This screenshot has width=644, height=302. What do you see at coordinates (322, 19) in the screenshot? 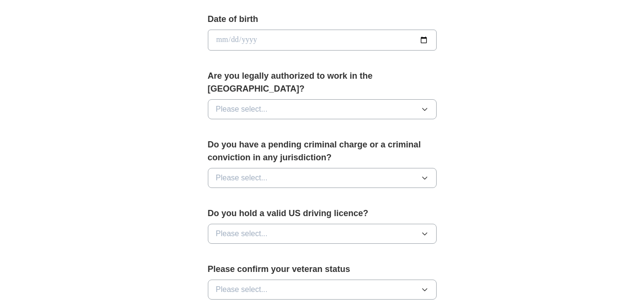
I see `label: Date of birth` at bounding box center [322, 19].